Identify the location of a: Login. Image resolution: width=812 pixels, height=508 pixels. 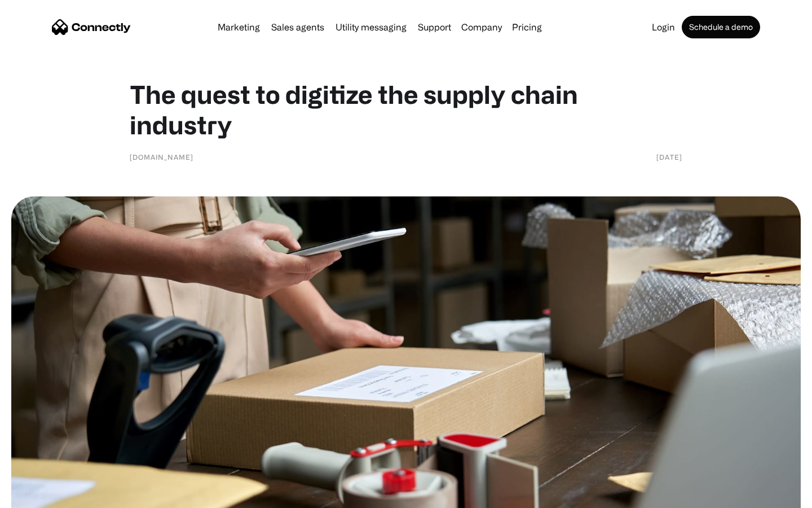
(664, 27).